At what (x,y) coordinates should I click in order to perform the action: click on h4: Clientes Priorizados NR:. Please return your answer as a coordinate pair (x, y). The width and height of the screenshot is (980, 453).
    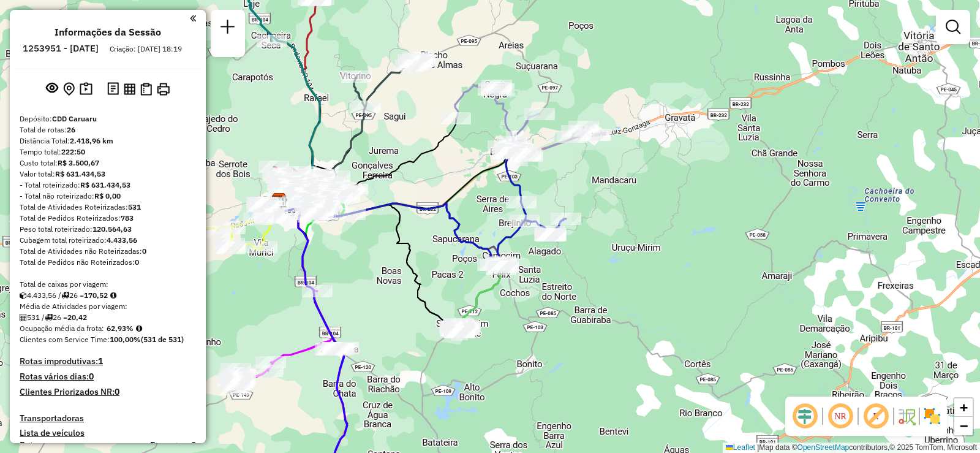
    Looking at the image, I should click on (108, 391).